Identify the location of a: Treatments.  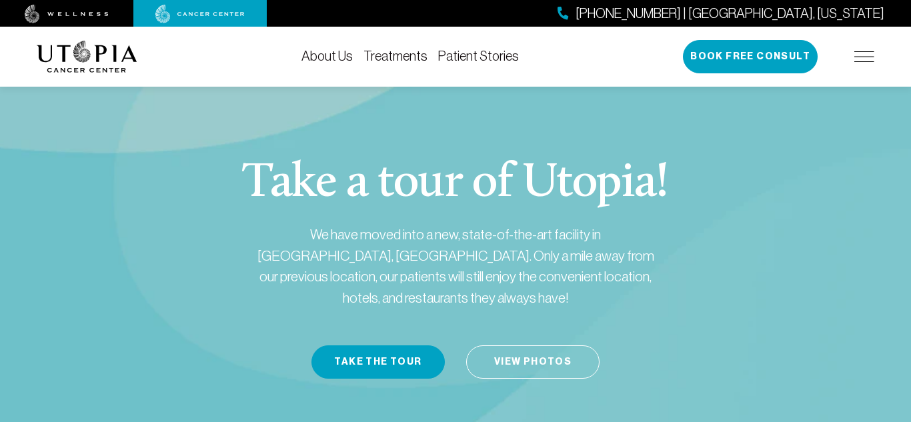
(396, 56).